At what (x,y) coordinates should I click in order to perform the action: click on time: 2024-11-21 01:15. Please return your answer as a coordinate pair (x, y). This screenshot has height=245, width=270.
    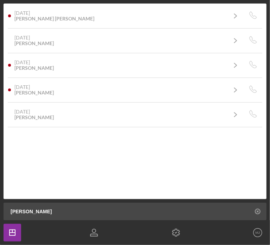
    Looking at the image, I should click on (22, 62).